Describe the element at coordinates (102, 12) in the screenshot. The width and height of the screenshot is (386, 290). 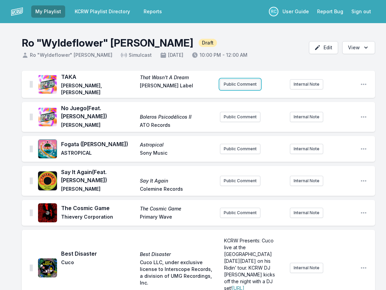
I see `a: KCRW Playlist Directory` at that location.